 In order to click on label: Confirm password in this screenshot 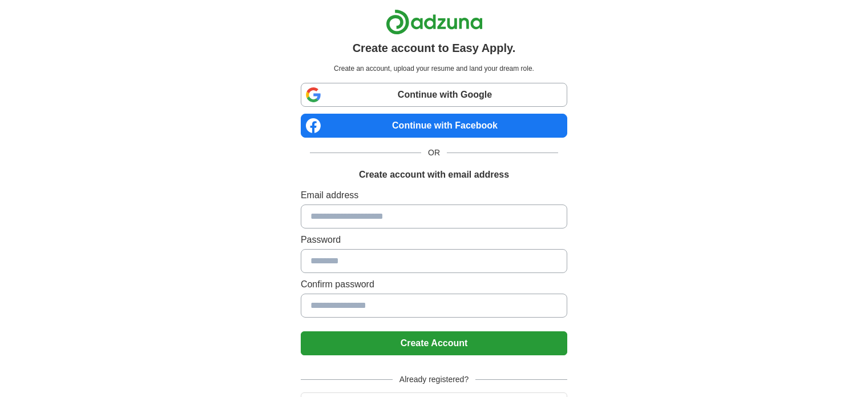, I will do `click(434, 284)`.